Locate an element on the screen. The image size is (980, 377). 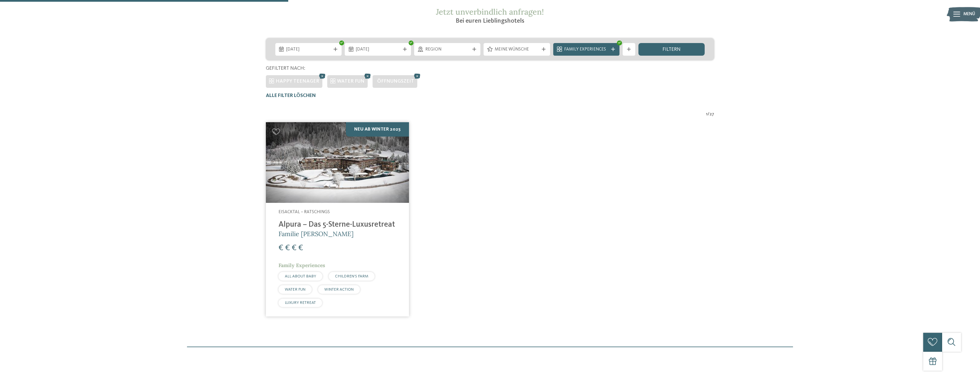
span: CHILDREN’S FARM is located at coordinates (352, 276).